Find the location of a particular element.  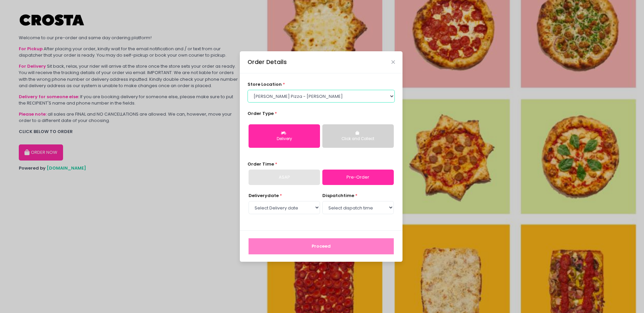

span: Delivery date is located at coordinates (264, 196).